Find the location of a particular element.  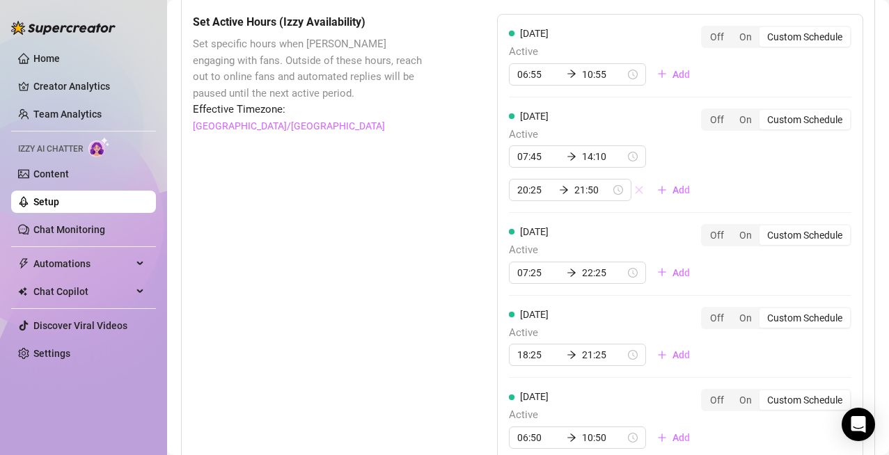

span: Izzy AI Chatter is located at coordinates (50, 149).